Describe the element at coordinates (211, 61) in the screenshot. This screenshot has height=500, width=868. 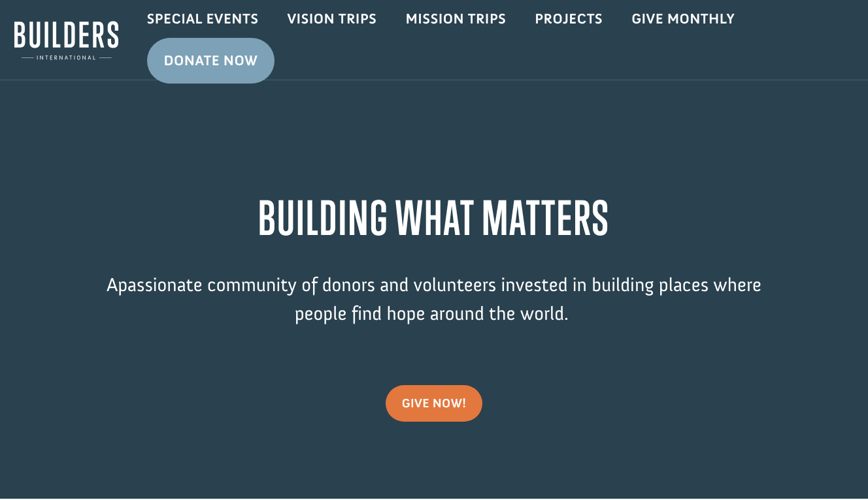
I see `a: Donate Now` at that location.